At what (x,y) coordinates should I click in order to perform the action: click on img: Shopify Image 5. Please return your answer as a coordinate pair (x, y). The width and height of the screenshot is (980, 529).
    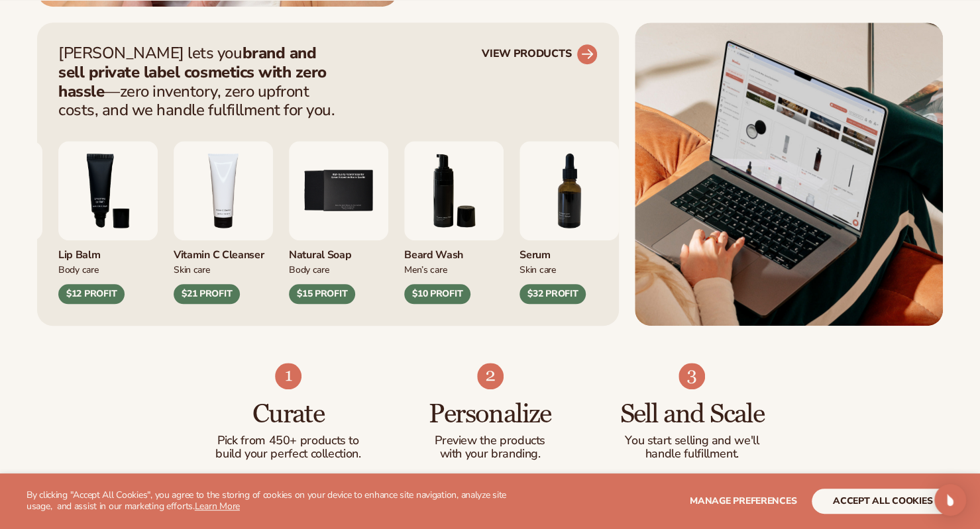
    Looking at the image, I should click on (490, 376).